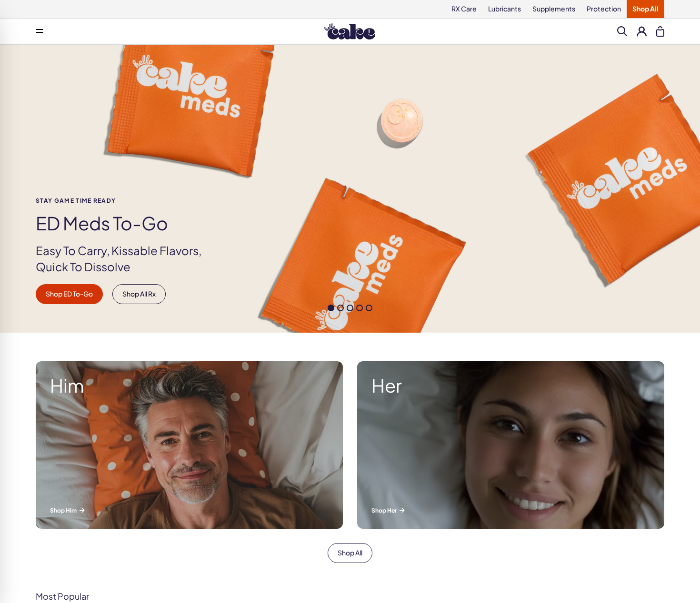 The height and width of the screenshot is (603, 700). What do you see at coordinates (189, 386) in the screenshot?
I see `strong: Him` at bounding box center [189, 386].